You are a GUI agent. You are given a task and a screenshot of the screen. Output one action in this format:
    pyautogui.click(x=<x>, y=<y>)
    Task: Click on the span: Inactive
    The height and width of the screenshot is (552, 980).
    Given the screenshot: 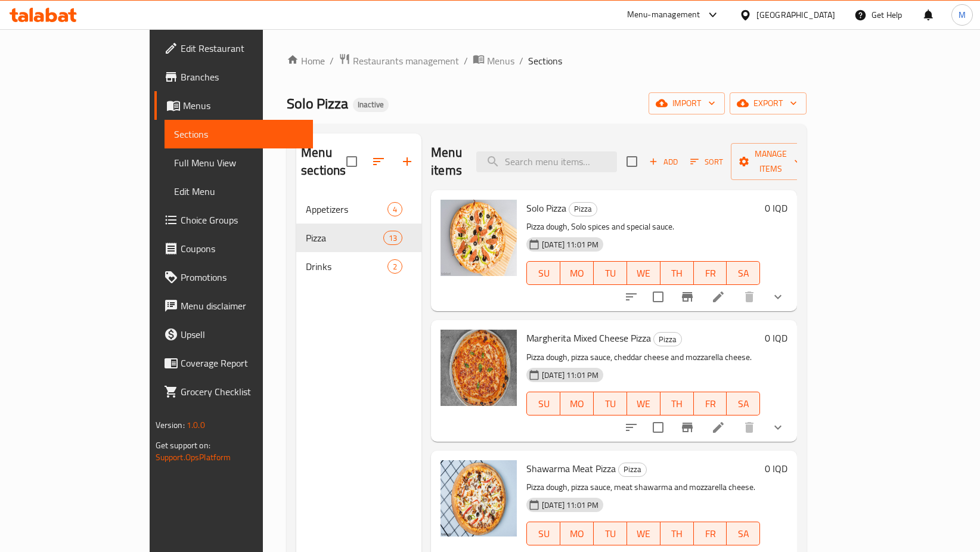 What is the action you would take?
    pyautogui.click(x=371, y=104)
    